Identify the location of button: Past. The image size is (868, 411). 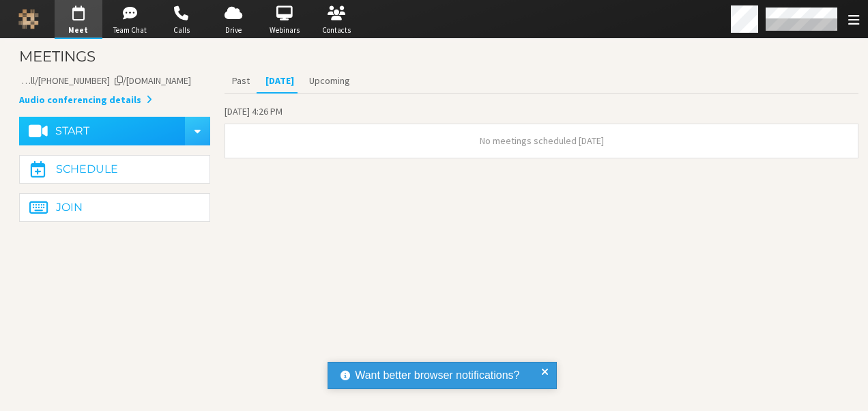
(241, 81).